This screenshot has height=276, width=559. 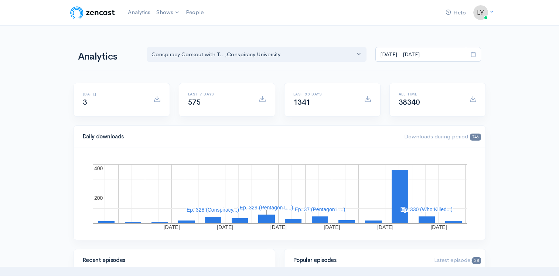 I want to click on span: 38340, so click(x=409, y=102).